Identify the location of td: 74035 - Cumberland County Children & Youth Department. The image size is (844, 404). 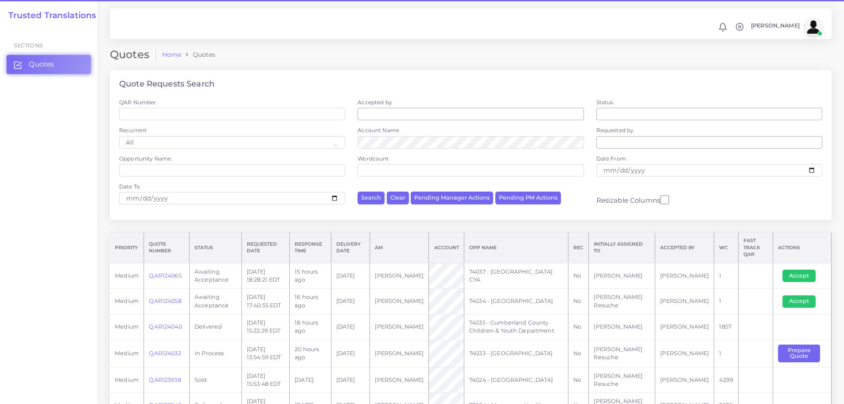
(516, 327).